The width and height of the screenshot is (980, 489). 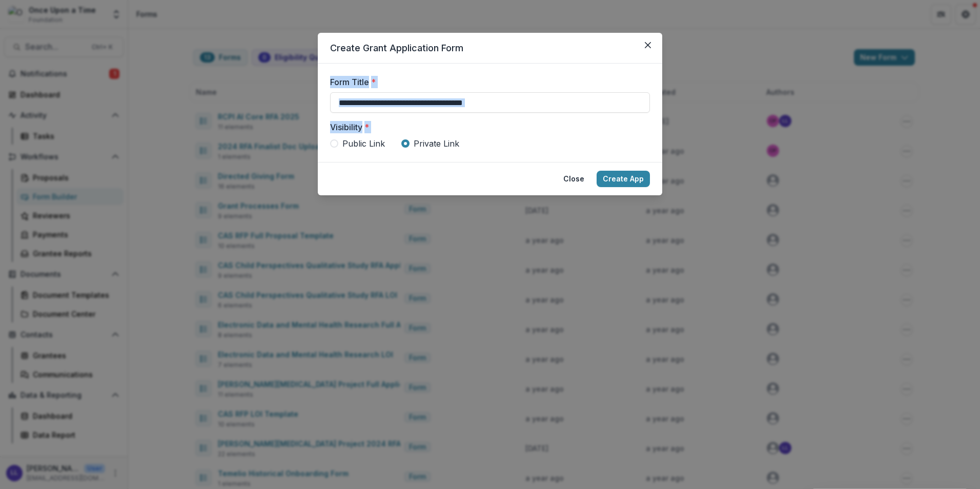 What do you see at coordinates (436, 144) in the screenshot?
I see `span: Private Link` at bounding box center [436, 144].